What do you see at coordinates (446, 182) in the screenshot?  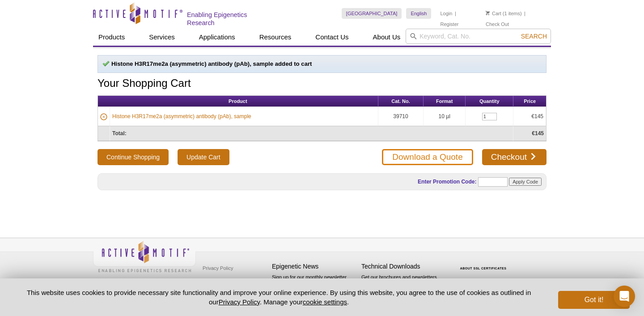 I see `label: Enter Promotion Code:` at bounding box center [446, 182].